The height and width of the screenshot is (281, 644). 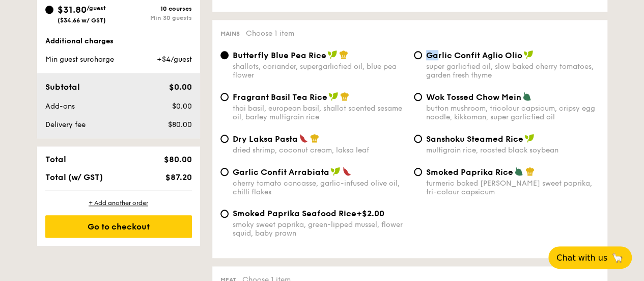 What do you see at coordinates (225, 97) in the screenshot?
I see `input: Fragrant Basil Tea Ricethai basil, european basil, shallot scented sesame oil, barley multigrain ...` at bounding box center [225, 97].